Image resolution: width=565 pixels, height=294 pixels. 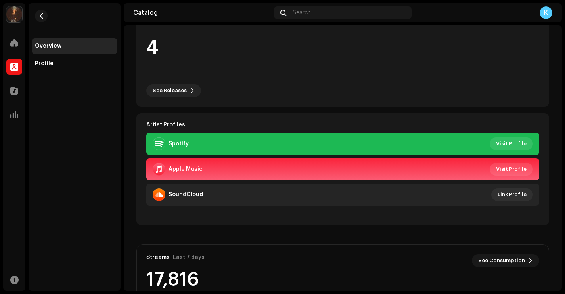 What do you see at coordinates (512, 194) in the screenshot?
I see `span: Link Profile` at bounding box center [512, 194].